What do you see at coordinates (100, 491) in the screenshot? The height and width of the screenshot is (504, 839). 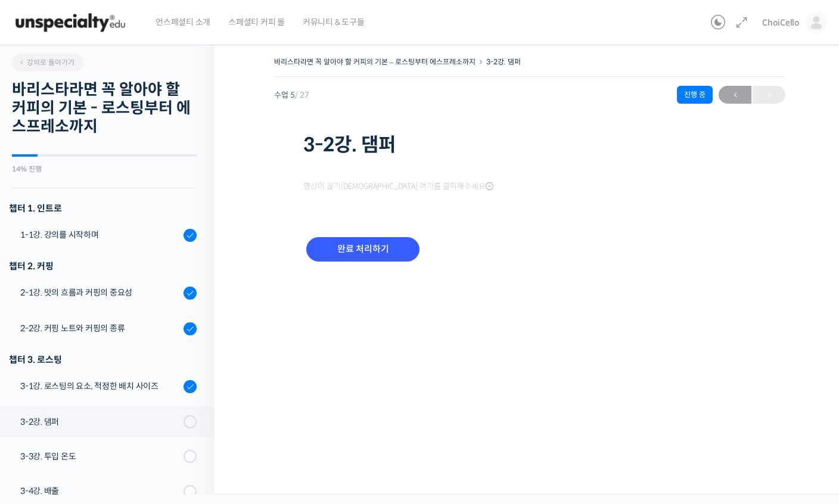 I see `div: 3-4강. 배출` at bounding box center [100, 491].